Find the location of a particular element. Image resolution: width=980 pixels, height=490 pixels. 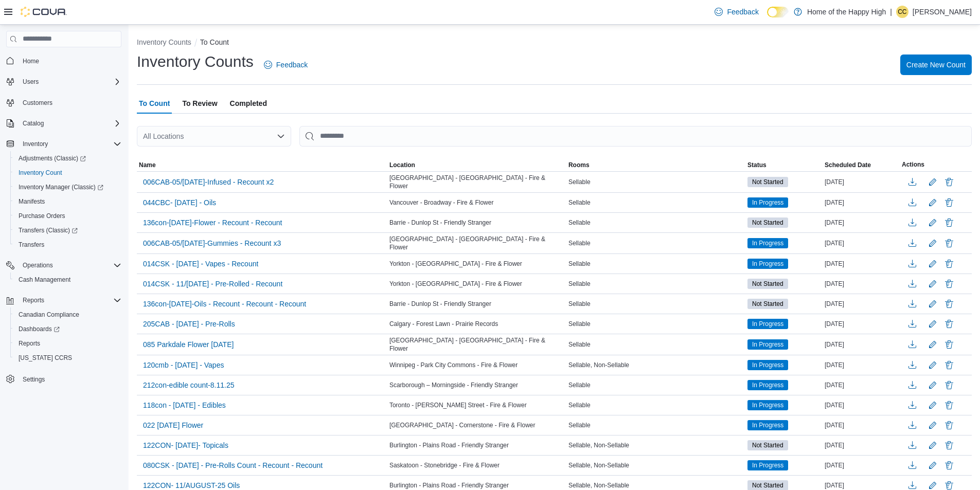

button: Manifests is located at coordinates (68, 202).